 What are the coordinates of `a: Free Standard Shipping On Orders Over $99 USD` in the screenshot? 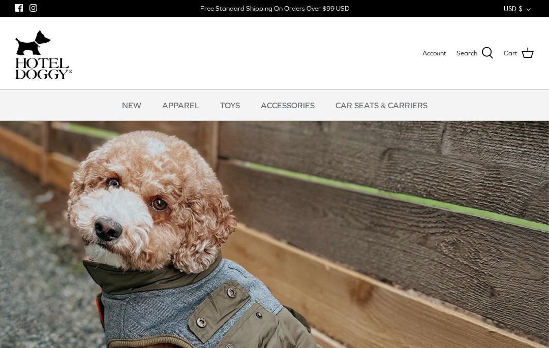 It's located at (275, 9).